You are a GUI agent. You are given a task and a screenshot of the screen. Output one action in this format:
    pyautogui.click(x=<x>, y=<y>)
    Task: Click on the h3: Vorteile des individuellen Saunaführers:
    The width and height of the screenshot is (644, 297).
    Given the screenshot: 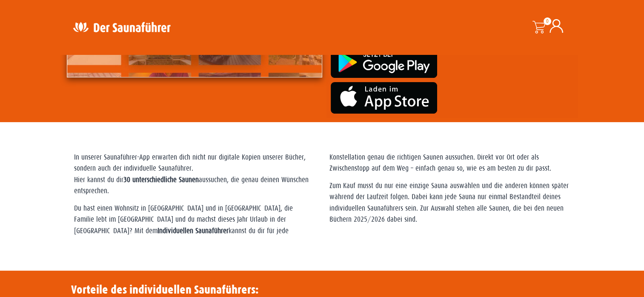 What is the action you would take?
    pyautogui.click(x=165, y=290)
    